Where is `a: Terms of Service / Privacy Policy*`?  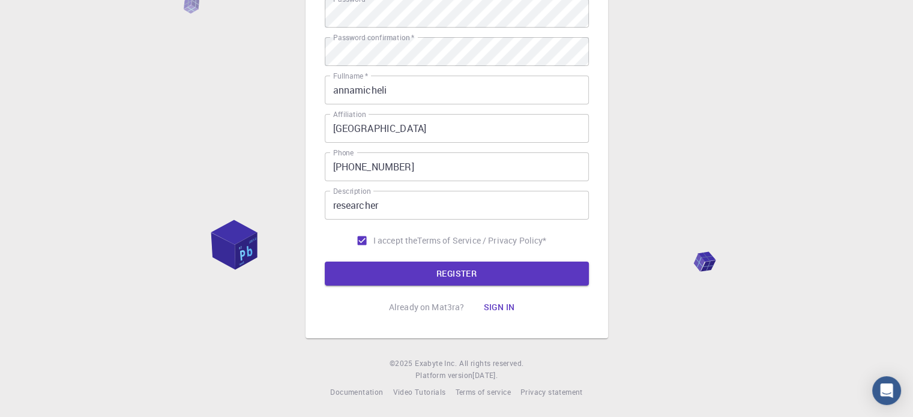
a: Terms of Service / Privacy Policy* is located at coordinates (481, 241).